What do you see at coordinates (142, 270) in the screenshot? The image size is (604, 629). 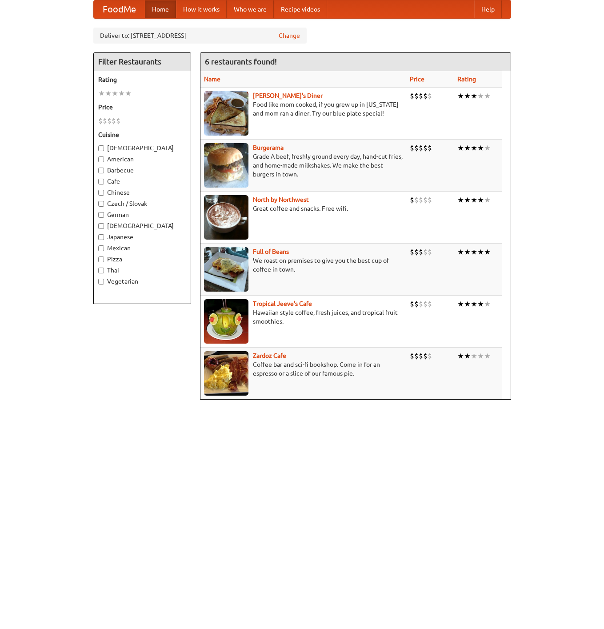 I see `label: Thai` at bounding box center [142, 270].